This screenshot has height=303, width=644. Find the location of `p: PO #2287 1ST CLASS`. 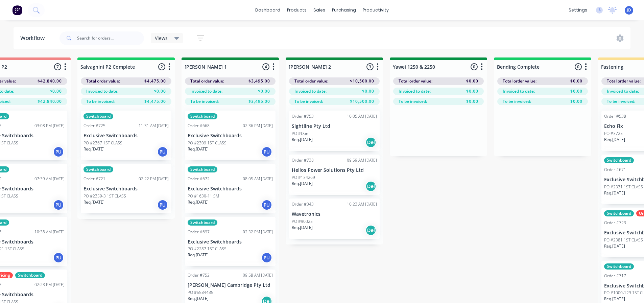

p: PO #2287 1ST CLASS is located at coordinates (207, 249).